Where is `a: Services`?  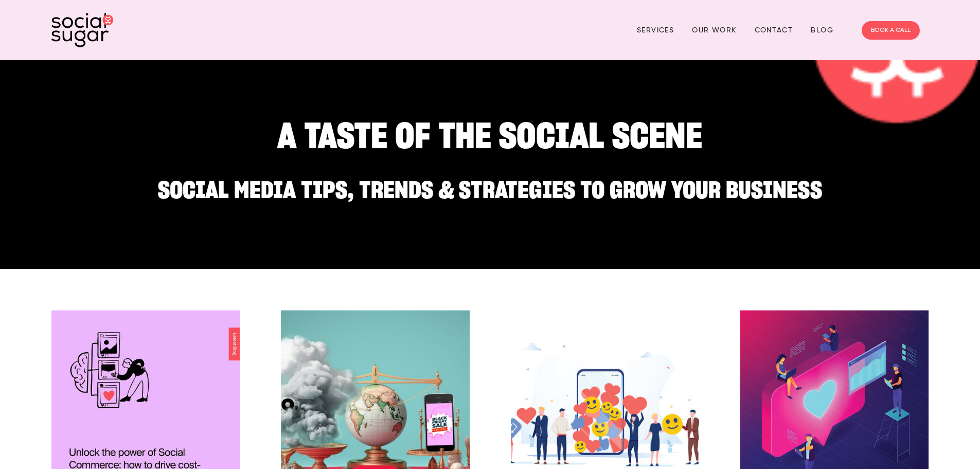 a: Services is located at coordinates (655, 30).